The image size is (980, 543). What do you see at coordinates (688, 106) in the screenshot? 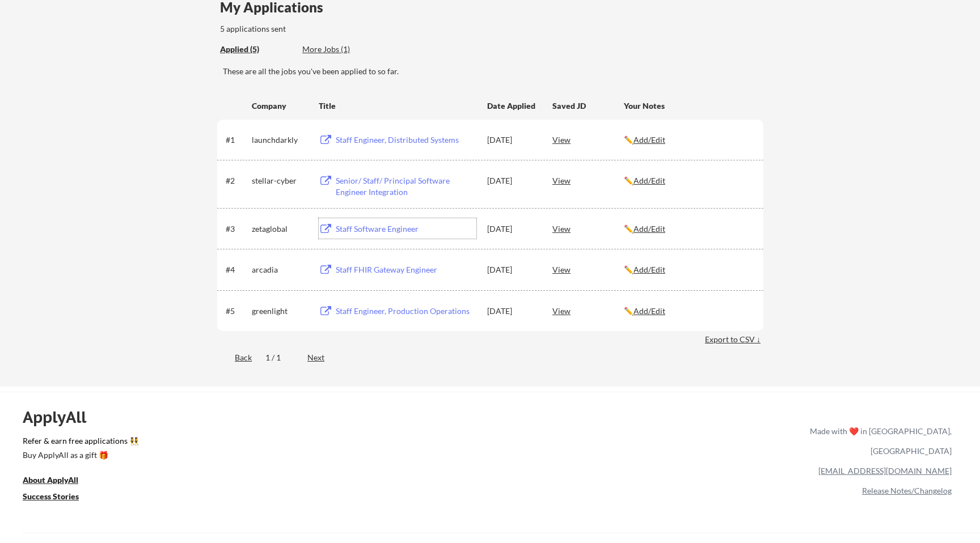
I see `div: Your Notes` at bounding box center [688, 106].